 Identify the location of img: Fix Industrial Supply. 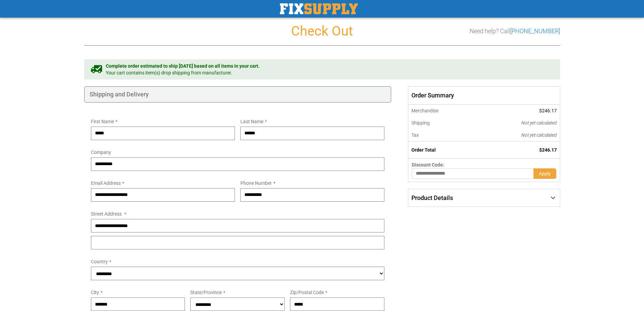
(319, 9).